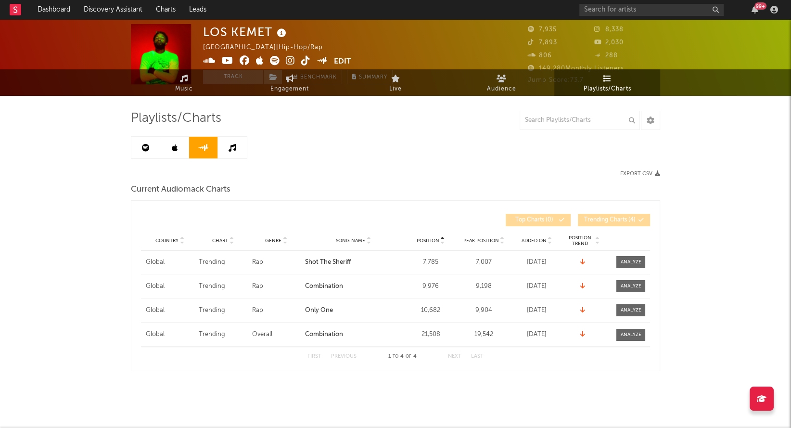  Describe the element at coordinates (761, 6) in the screenshot. I see `div: 99 +` at that location.